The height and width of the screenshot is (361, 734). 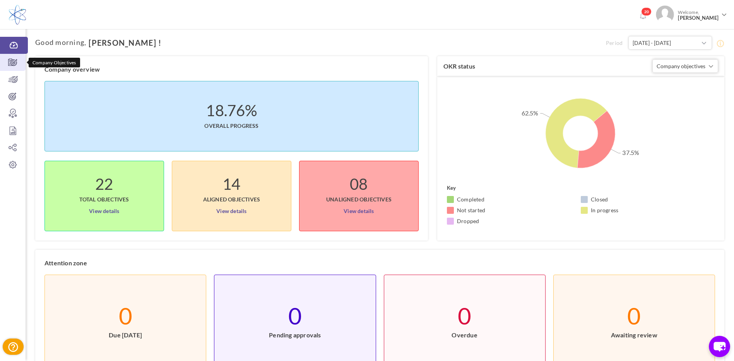 I want to click on span: Overdue, so click(x=464, y=329).